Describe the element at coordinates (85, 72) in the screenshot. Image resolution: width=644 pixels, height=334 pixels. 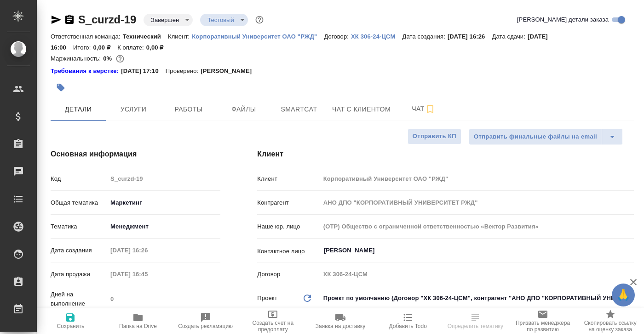
I see `div: Нажми, чтобы открыть папку с инструкцией` at that location.